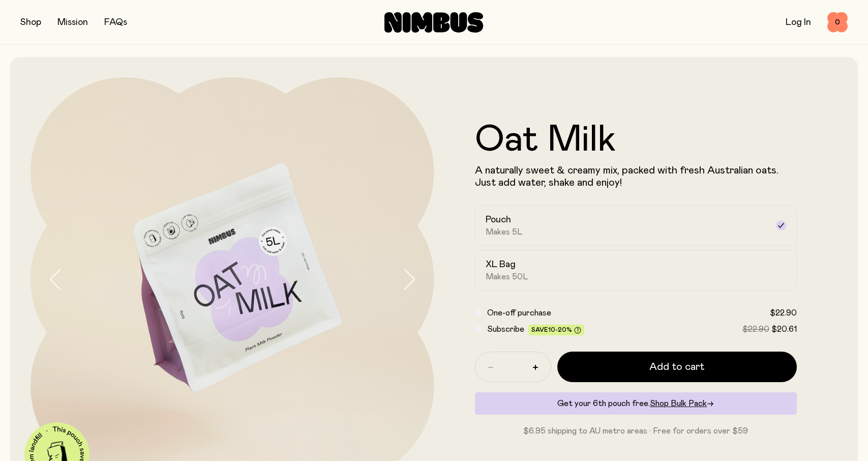 This screenshot has width=868, height=461. Describe the element at coordinates (677, 367) in the screenshot. I see `span: Add to cart` at that location.